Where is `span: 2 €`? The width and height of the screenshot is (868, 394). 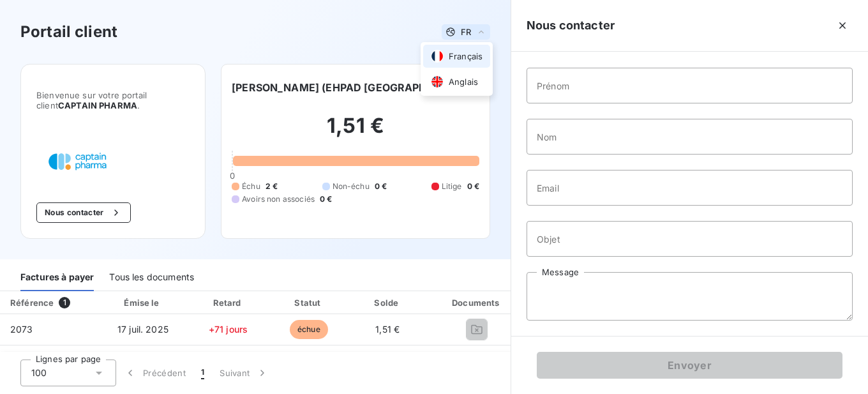 span: 2 € is located at coordinates (271, 187).